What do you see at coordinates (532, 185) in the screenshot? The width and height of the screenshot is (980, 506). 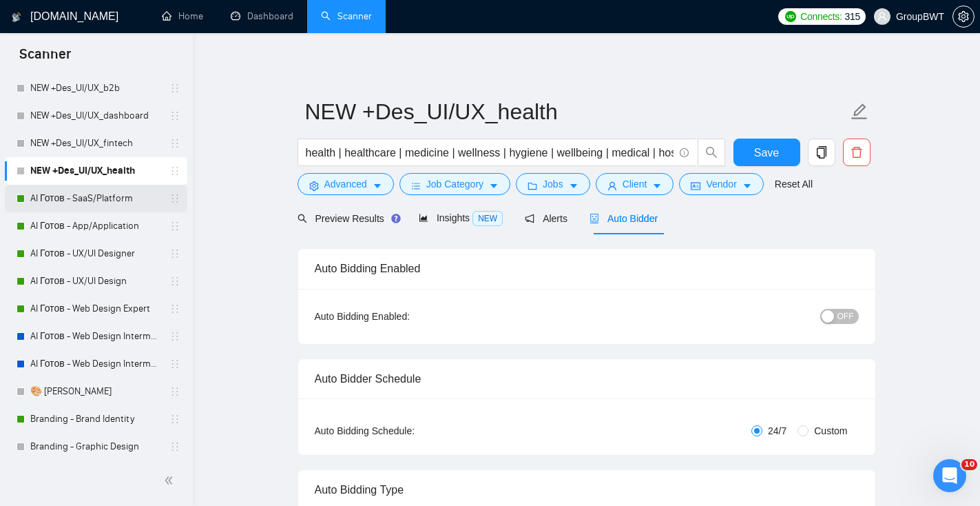 I see `span: folder` at bounding box center [532, 185].